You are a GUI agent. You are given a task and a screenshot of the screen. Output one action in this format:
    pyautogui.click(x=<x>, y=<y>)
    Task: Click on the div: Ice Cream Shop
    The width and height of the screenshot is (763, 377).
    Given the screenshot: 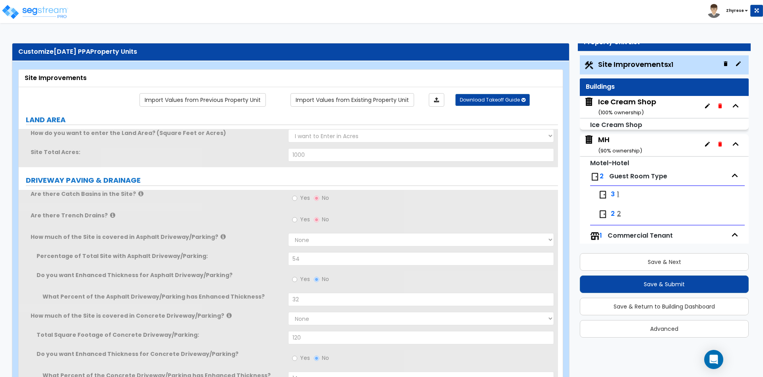 What is the action you would take?
    pyautogui.click(x=627, y=107)
    